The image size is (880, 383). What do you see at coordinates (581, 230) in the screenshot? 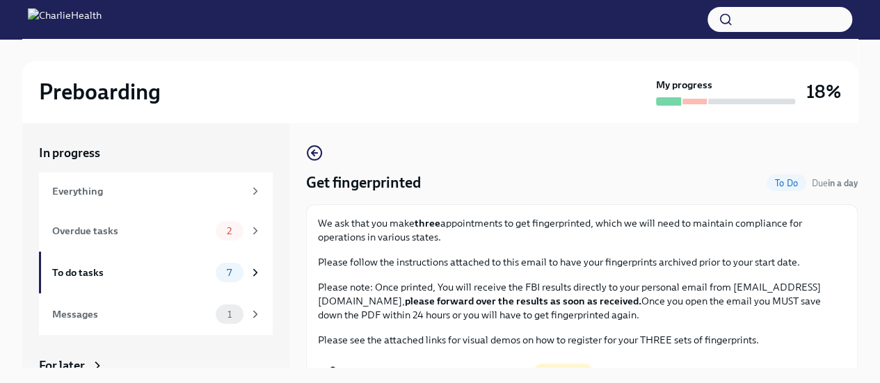
I see `p: We ask that you make appointments to get fingerprinted, which we will need to maintain compliance...` at bounding box center [581, 230].